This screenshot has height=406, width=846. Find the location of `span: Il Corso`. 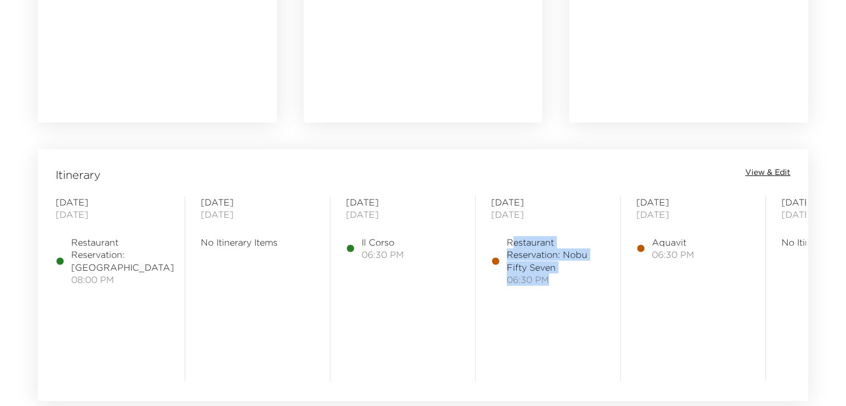

span: Il Corso is located at coordinates (383, 242).